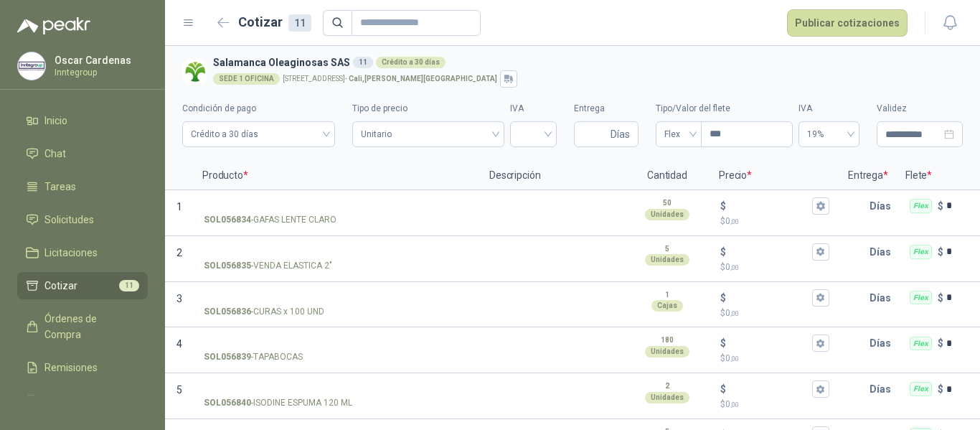 The width and height of the screenshot is (980, 430). What do you see at coordinates (83, 327) in the screenshot?
I see `a: Órdenes de Compra` at bounding box center [83, 327].